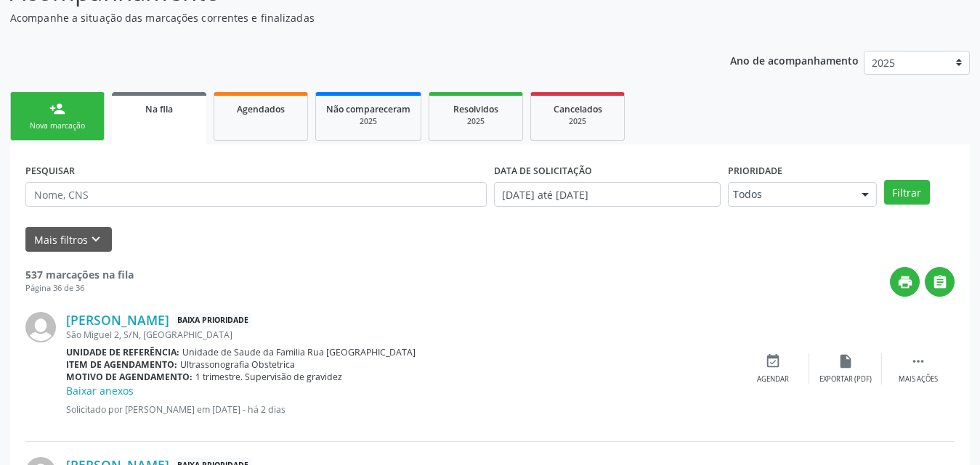 This screenshot has width=980, height=465. Describe the element at coordinates (121, 365) in the screenshot. I see `b: Item de agendamento:` at that location.